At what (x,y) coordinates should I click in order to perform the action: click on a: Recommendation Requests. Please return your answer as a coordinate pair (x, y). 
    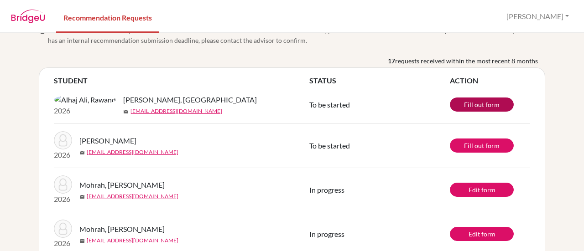
    Looking at the image, I should click on (108, 17).